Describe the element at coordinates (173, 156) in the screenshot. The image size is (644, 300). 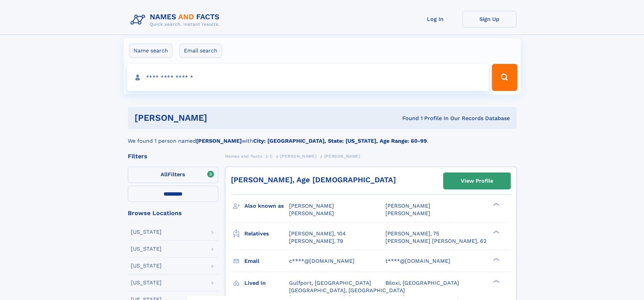
I see `div: Filters` at that location.